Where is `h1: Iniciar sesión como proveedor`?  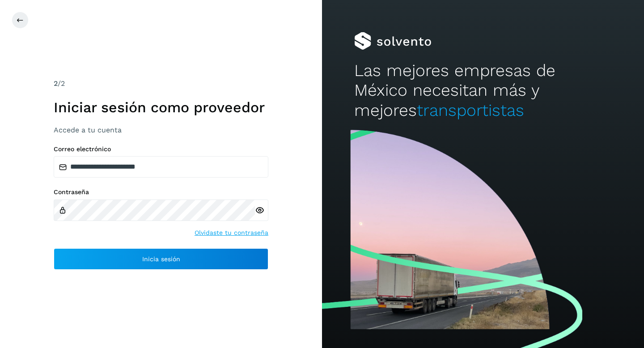
h1: Iniciar sesión como proveedor is located at coordinates (161, 107).